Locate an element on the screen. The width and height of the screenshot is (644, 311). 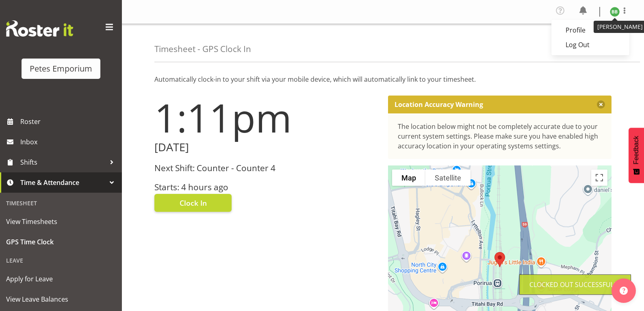
span: View Leave Balances is located at coordinates (61, 299).